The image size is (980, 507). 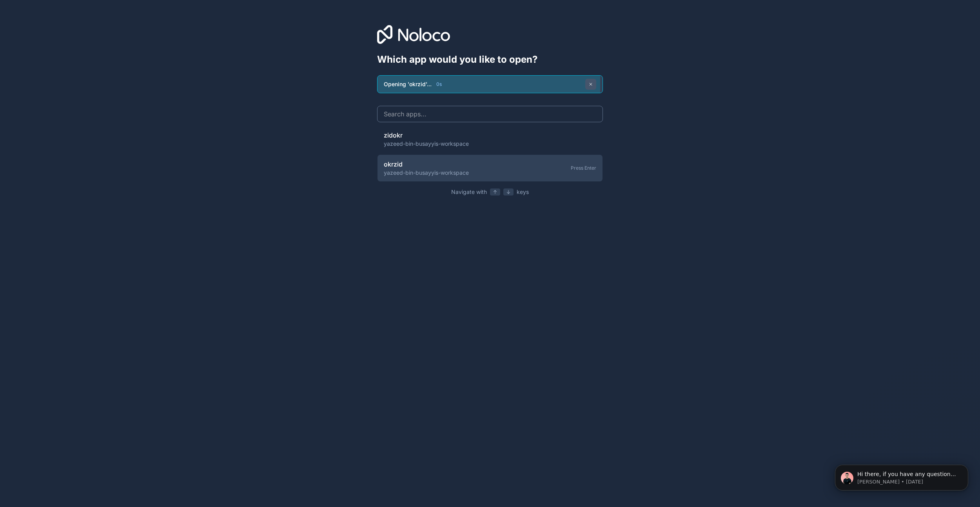 I want to click on span: Navigate with, so click(x=469, y=192).